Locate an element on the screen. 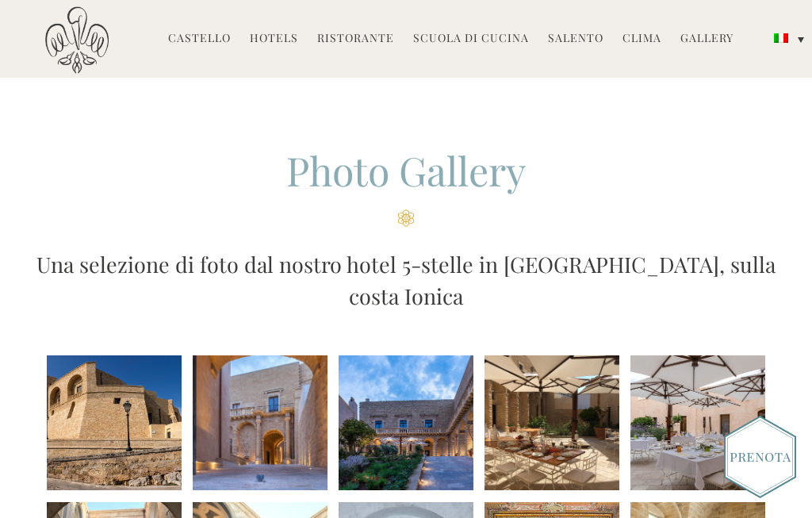  a: Castello is located at coordinates (199, 39).